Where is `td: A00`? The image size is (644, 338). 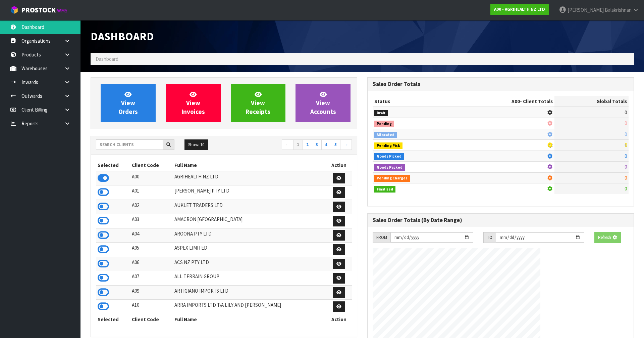 td: A00 is located at coordinates (151, 178).